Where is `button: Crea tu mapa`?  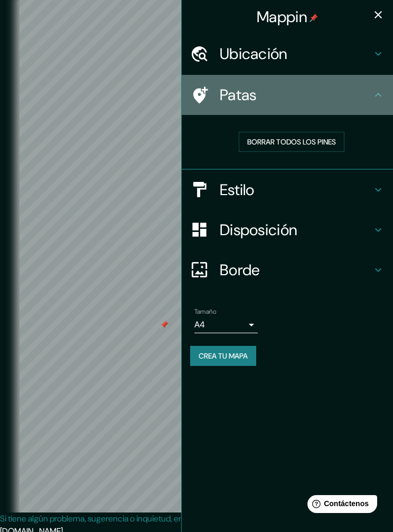
button: Crea tu mapa is located at coordinates (223, 356).